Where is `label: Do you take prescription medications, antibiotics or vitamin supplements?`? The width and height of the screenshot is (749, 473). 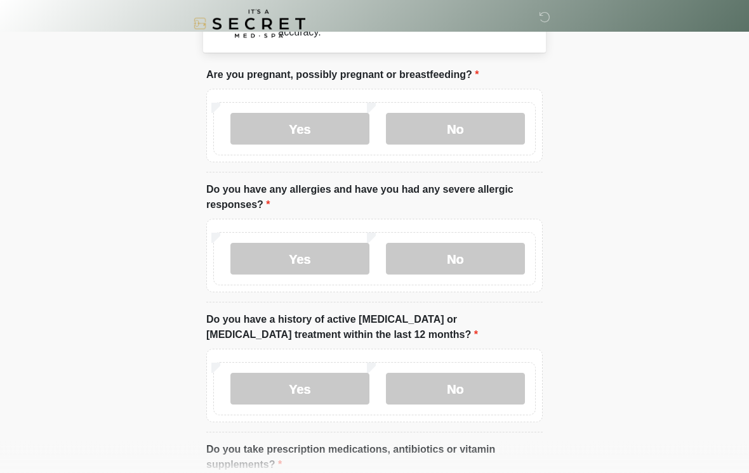 label: Do you take prescription medications, antibiotics or vitamin supplements? is located at coordinates (374, 458).